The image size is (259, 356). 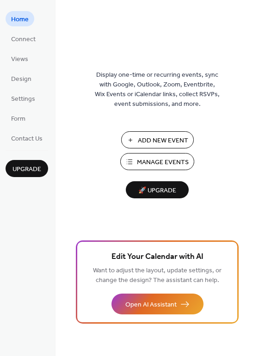 I want to click on a: Connect, so click(x=23, y=38).